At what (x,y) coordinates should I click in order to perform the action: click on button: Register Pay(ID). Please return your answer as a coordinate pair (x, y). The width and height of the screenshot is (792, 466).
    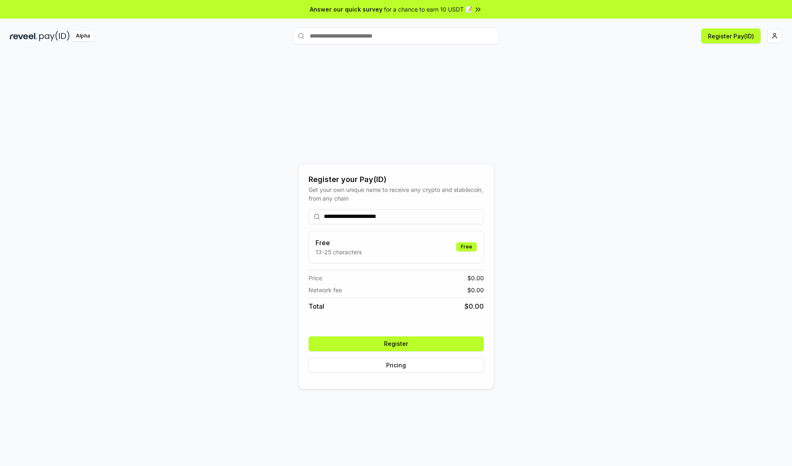
    Looking at the image, I should click on (731, 36).